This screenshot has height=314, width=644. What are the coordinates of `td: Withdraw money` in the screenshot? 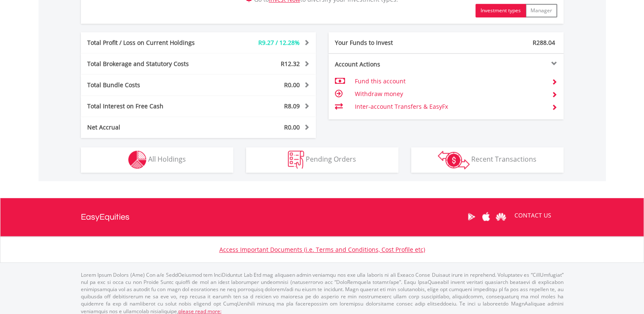 It's located at (449, 94).